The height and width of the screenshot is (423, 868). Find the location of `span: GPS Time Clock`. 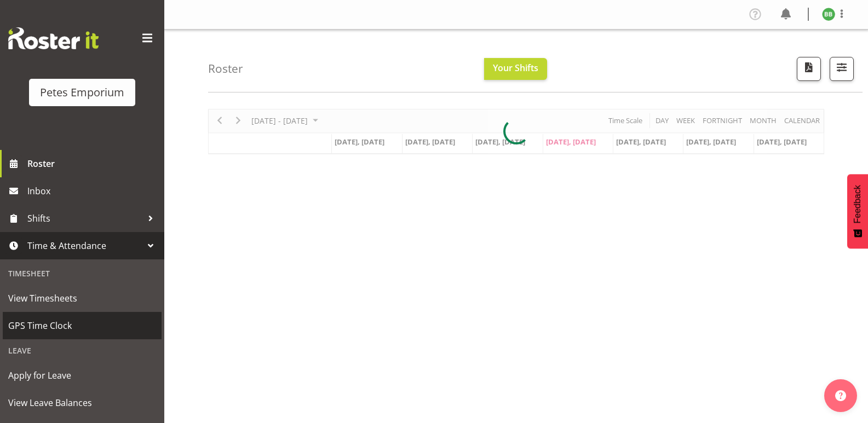

span: GPS Time Clock is located at coordinates (82, 326).